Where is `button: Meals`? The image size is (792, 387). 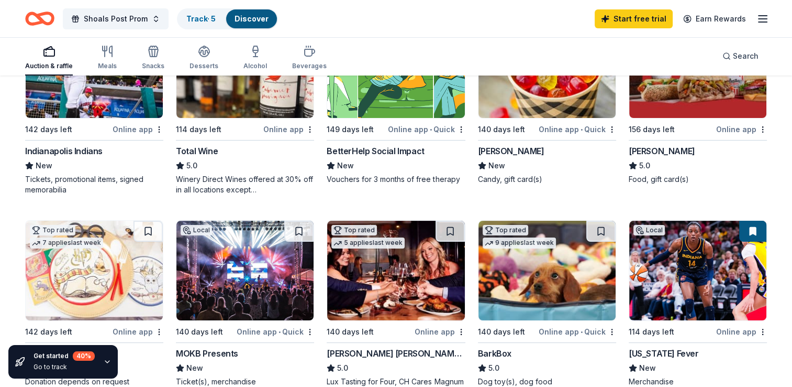
button: Meals is located at coordinates (107, 58).